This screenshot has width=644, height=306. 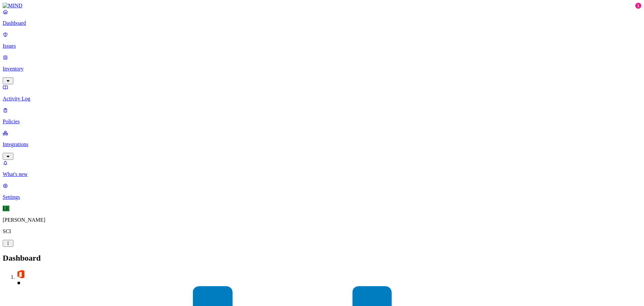 I want to click on h2: Dashboard, so click(x=322, y=258).